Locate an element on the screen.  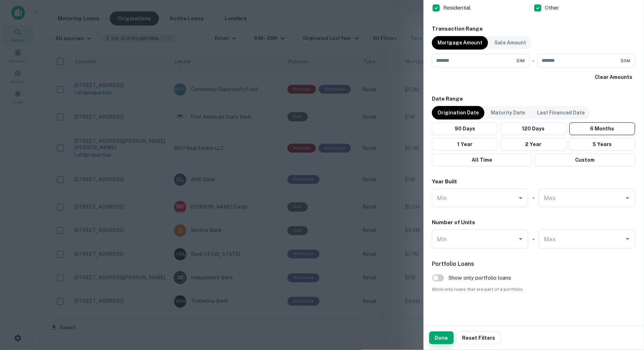
h6: Portfolio Loans is located at coordinates (534, 264).